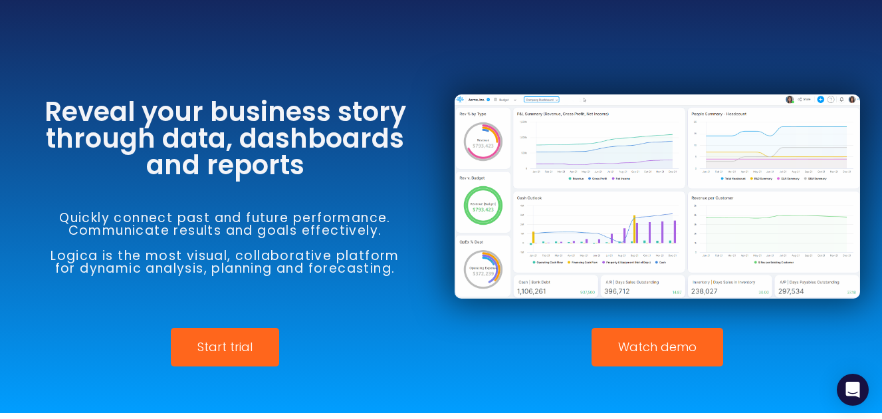  What do you see at coordinates (853, 389) in the screenshot?
I see `div: Open Intercom Messenger` at bounding box center [853, 389].